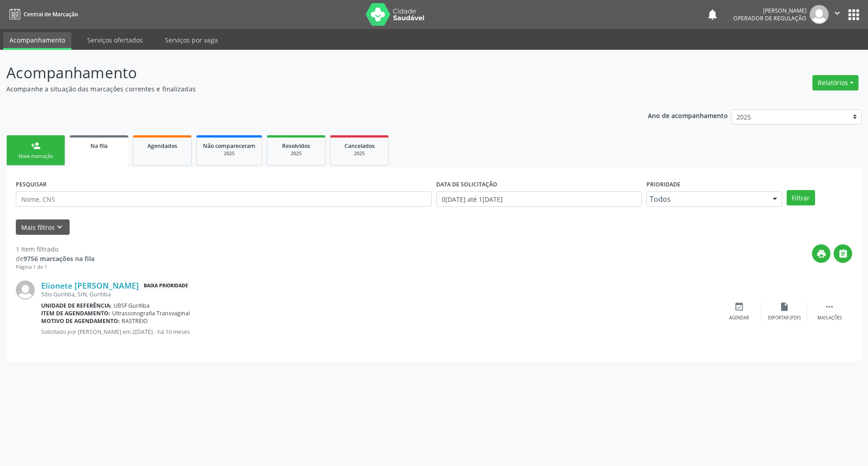 The height and width of the screenshot is (466, 868). What do you see at coordinates (739, 318) in the screenshot?
I see `div: Agendar` at bounding box center [739, 318].